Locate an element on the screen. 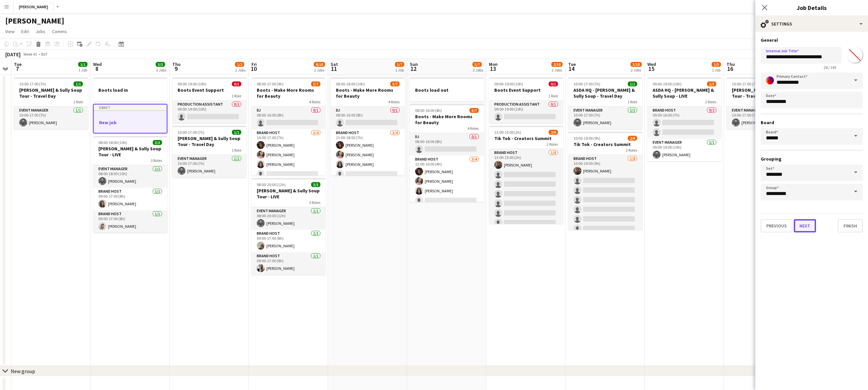  a: View is located at coordinates (10, 32).